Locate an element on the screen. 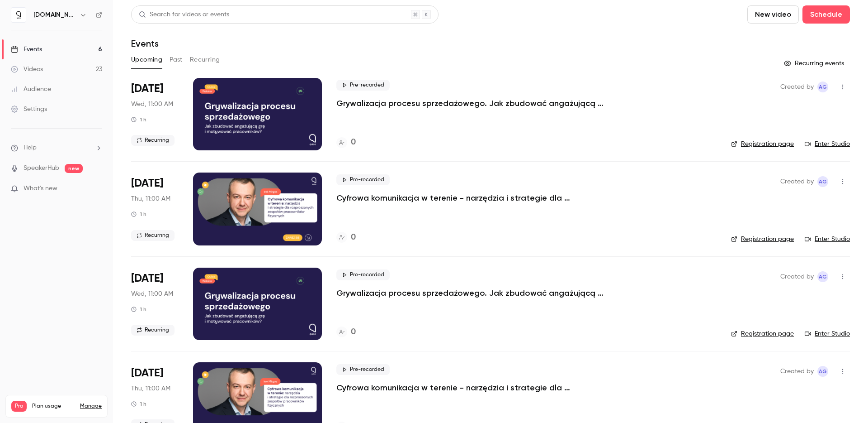 The height and width of the screenshot is (423, 868). span: Pro is located at coordinates (19, 406).